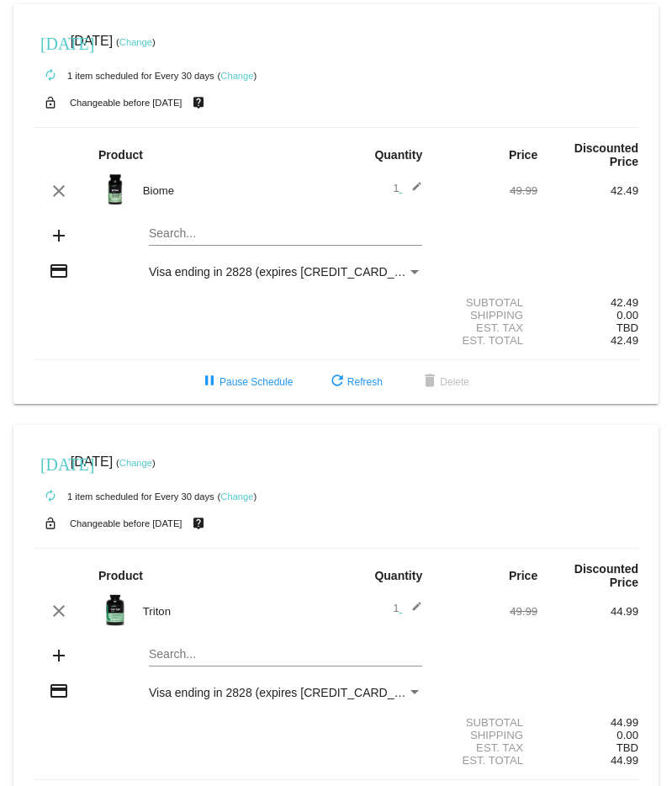 The height and width of the screenshot is (786, 672). I want to click on button: Delete, so click(444, 382).